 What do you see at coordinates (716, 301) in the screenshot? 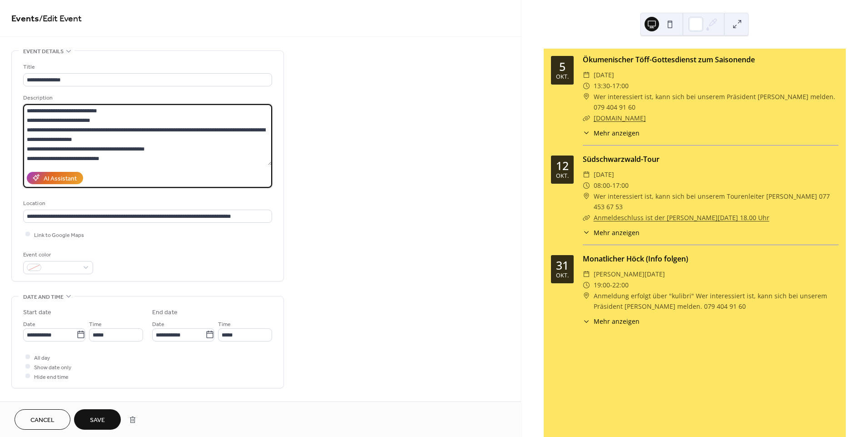
I see `span: Anmeldung erfolgt über "kulibri" Wer interessiert ist, kann sich bei unserem Präsident [PERSON_NA...` at bounding box center [716, 301].